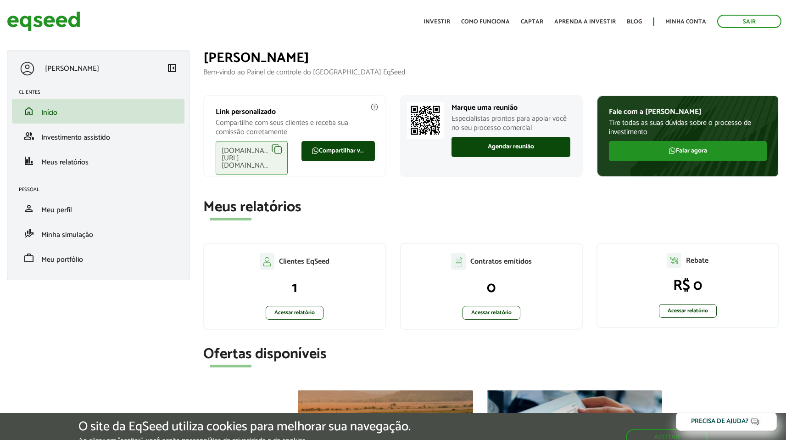 This screenshot has width=786, height=440. Describe the element at coordinates (688, 127) in the screenshot. I see `p: Tire todas as suas dúvidas sobre o processo de investimento` at that location.